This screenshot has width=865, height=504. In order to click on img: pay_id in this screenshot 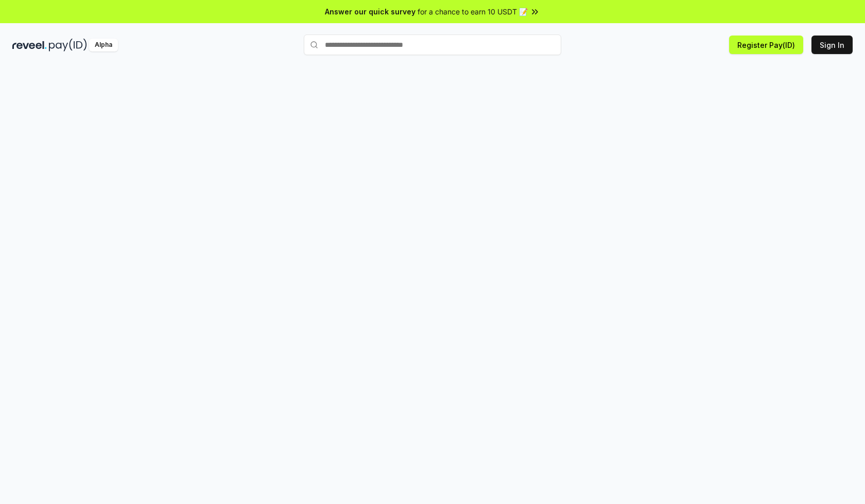, I will do `click(68, 45)`.